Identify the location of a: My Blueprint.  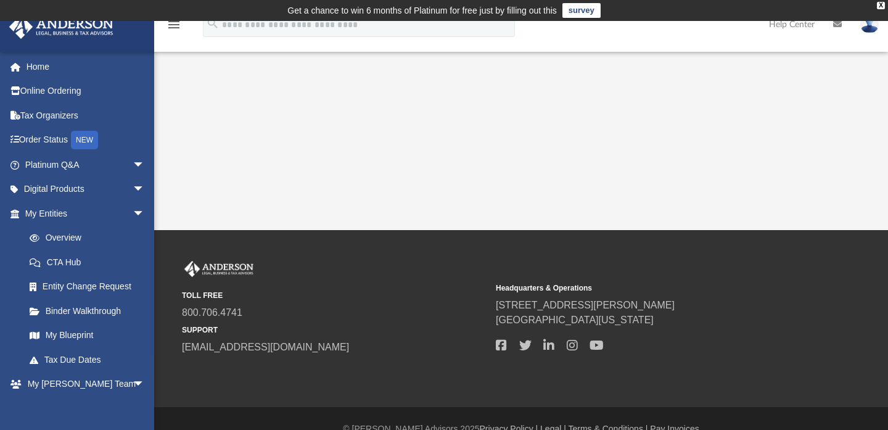
(87, 335).